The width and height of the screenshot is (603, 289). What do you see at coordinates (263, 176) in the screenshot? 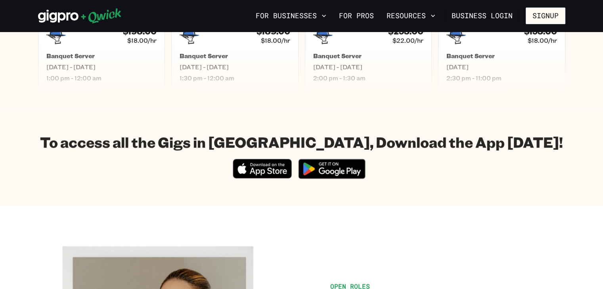
I see `a: Download on the App Store` at bounding box center [263, 176].